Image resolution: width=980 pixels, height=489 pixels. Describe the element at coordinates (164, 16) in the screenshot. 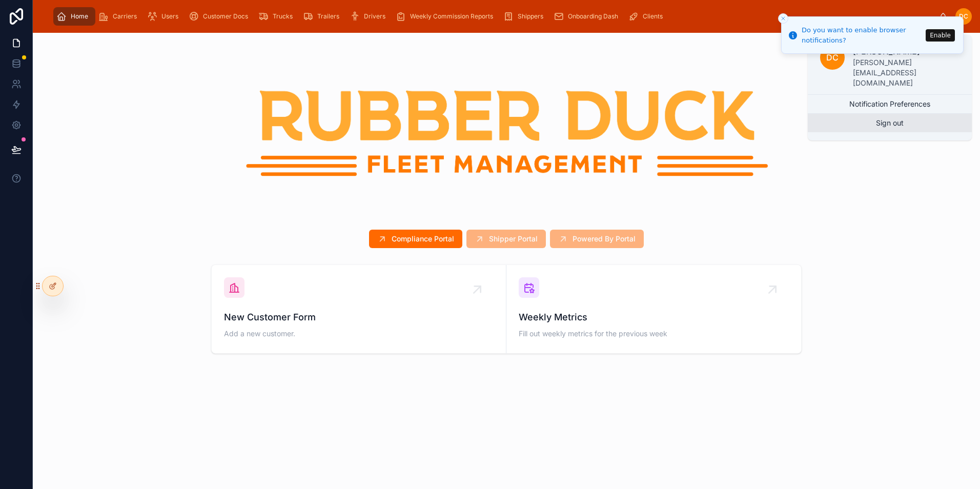

I see `a: Users` at that location.